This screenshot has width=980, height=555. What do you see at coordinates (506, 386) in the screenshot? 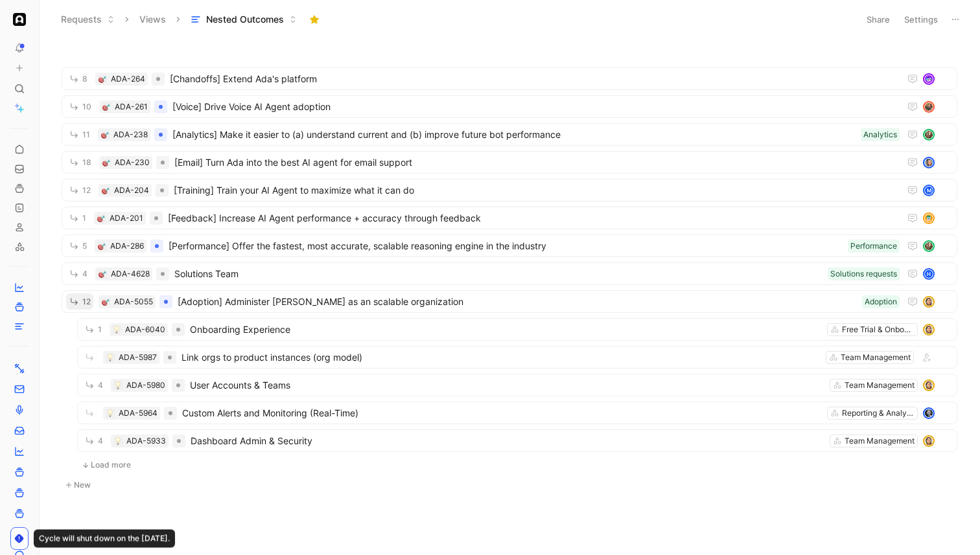
I see `span: User Accounts & Teams` at bounding box center [506, 386].